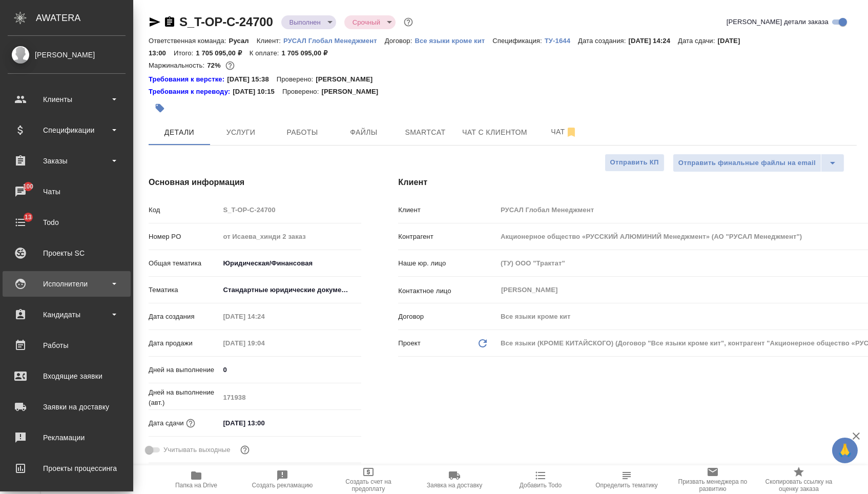 The image size is (868, 494). Describe the element at coordinates (67, 253) in the screenshot. I see `a: Проекты SC` at that location.